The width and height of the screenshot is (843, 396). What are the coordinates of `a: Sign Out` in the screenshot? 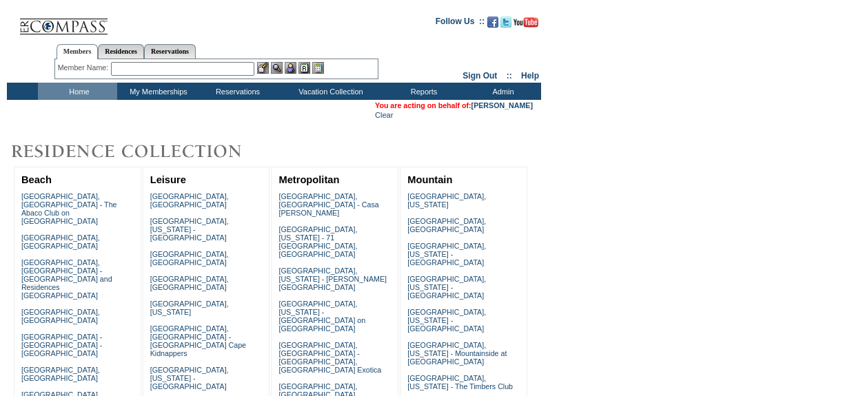 It's located at (480, 76).